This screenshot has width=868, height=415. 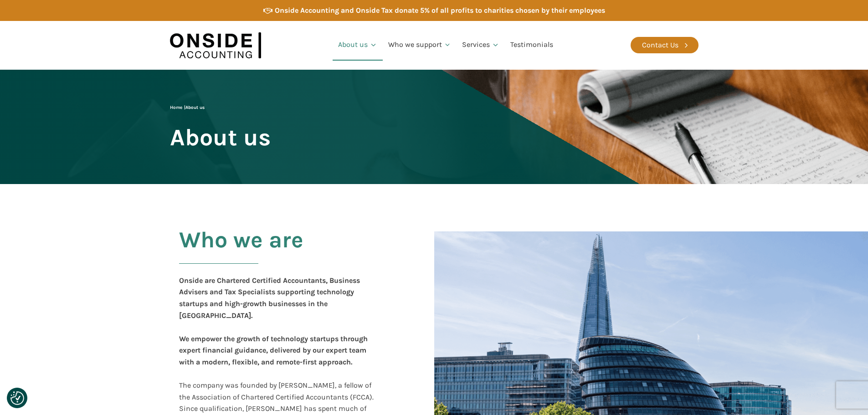 What do you see at coordinates (272, 356) in the screenshot?
I see `b: , delivered by our expert team with a modern, flexible, and remote-first approach.` at bounding box center [272, 356].